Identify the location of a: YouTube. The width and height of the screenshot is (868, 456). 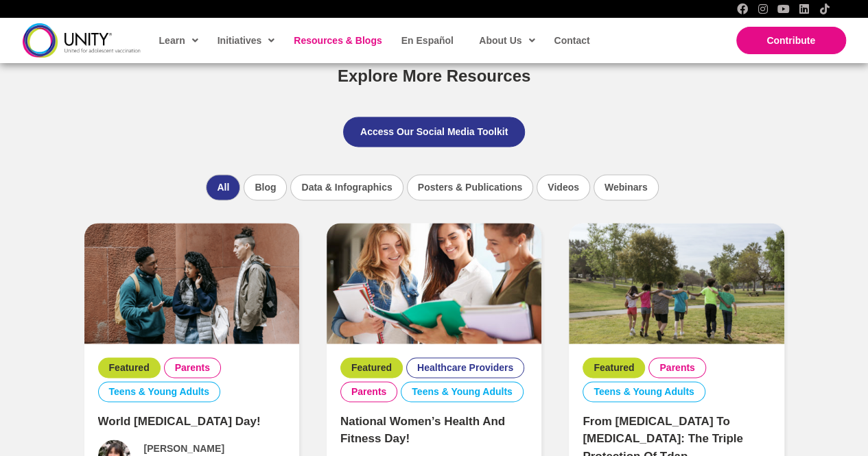
(783, 9).